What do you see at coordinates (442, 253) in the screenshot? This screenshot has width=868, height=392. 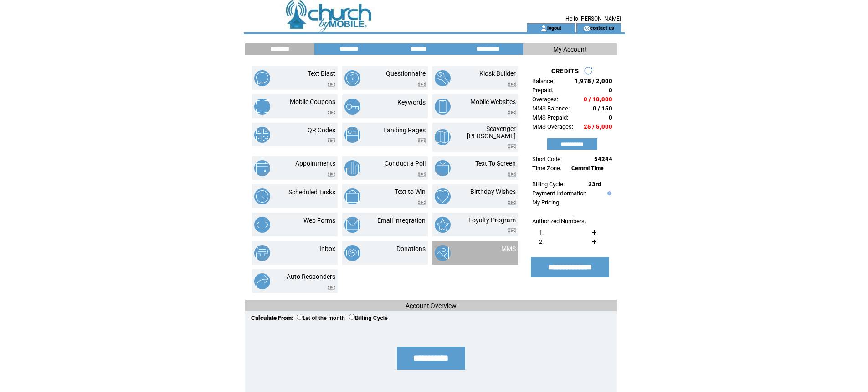 I see `img: mms.png` at bounding box center [442, 253].